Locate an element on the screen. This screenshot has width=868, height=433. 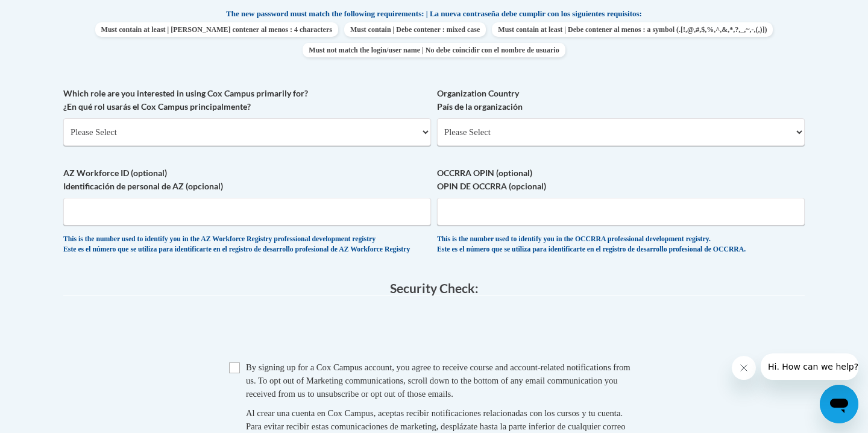
label: AZ Workforce ID (optional) Identificación de personal de AZ (opcional) is located at coordinates (247, 180).